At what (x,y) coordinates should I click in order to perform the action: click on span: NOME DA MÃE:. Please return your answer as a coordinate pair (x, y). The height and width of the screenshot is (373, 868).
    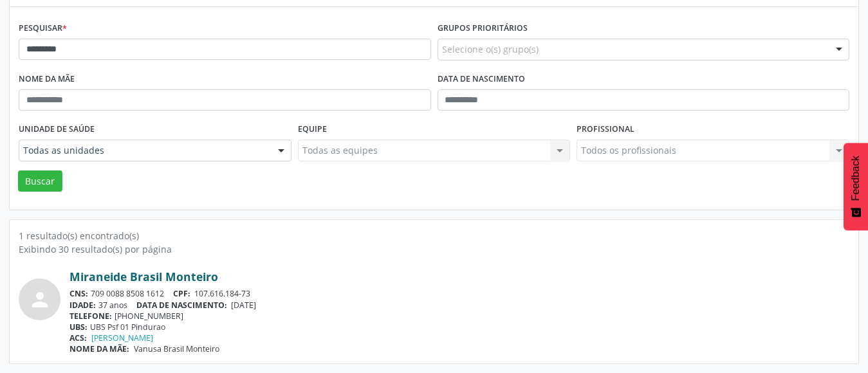
    Looking at the image, I should click on (99, 349).